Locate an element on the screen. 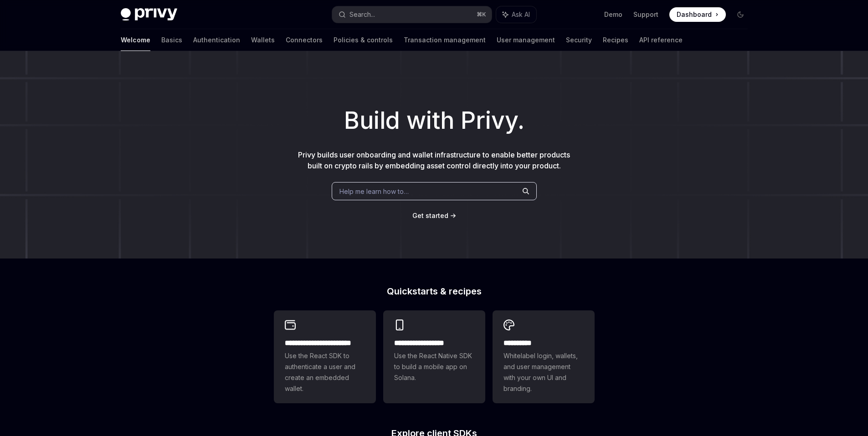 The width and height of the screenshot is (868, 436). a: Authentication is located at coordinates (217, 40).